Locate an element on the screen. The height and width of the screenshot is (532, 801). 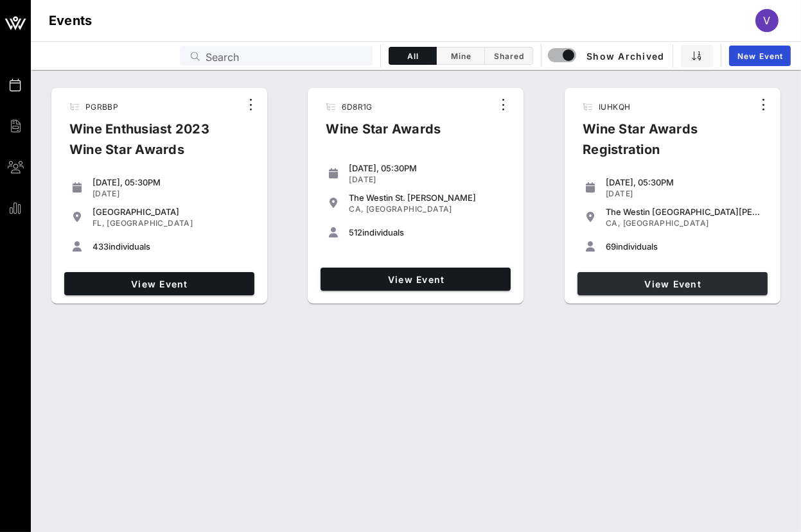
span: 6D8R1G is located at coordinates (357, 106).